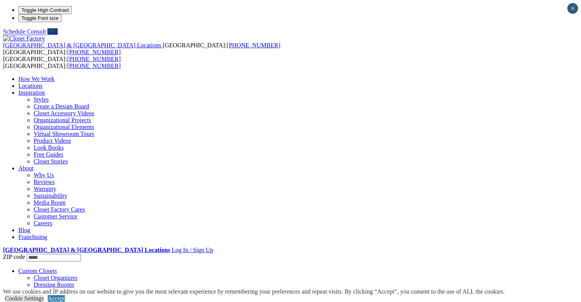 The image size is (581, 302). Describe the element at coordinates (40, 18) in the screenshot. I see `button: Toggle Font size` at that location.